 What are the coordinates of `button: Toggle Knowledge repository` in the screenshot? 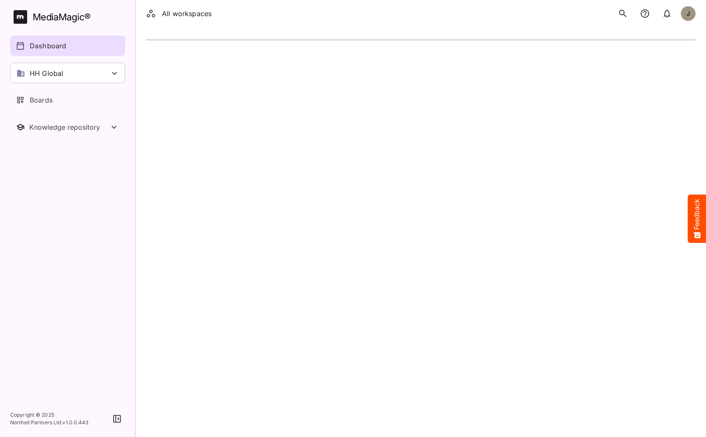 It's located at (67, 127).